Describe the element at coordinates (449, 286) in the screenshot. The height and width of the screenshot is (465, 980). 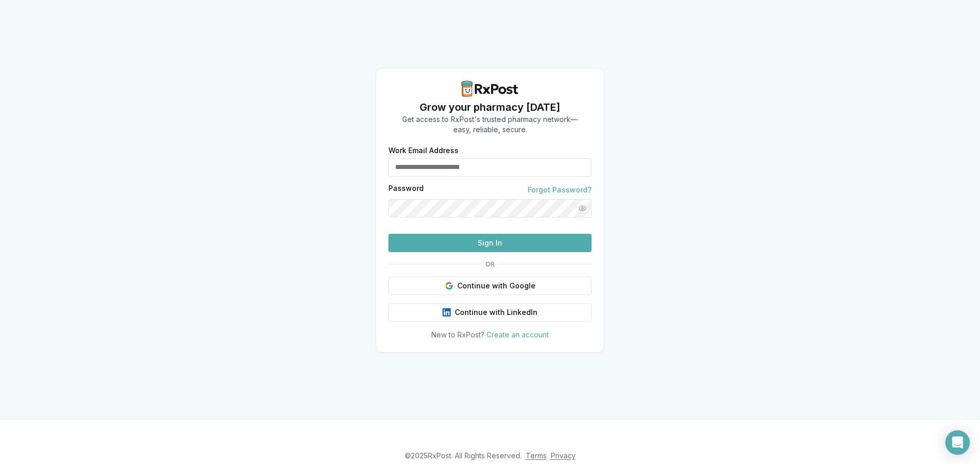
I see `img: Google` at that location.